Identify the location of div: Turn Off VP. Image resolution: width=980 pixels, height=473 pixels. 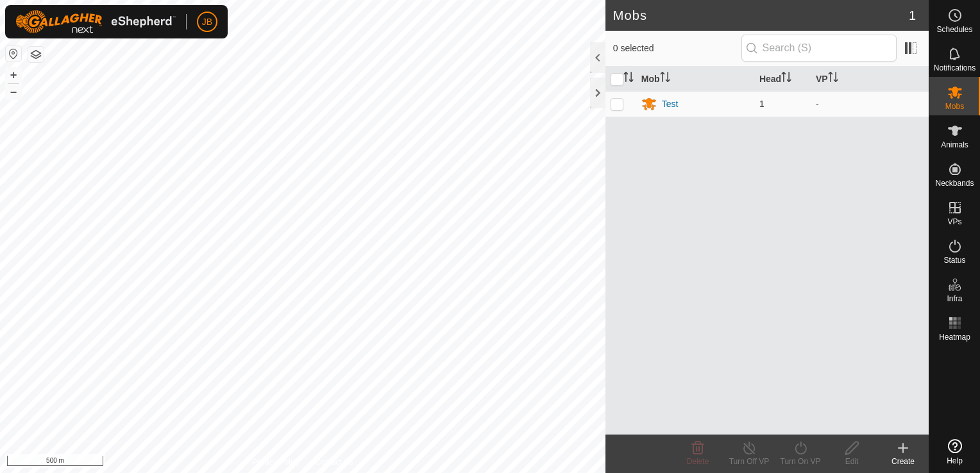
(749, 462).